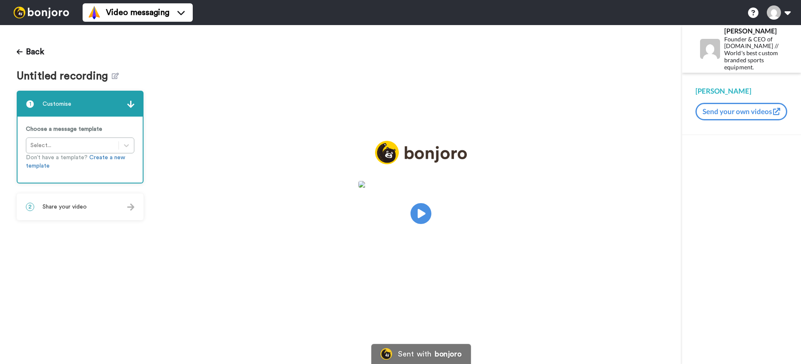 The image size is (801, 364). What do you see at coordinates (421, 152) in the screenshot?
I see `img: logo_full.png` at bounding box center [421, 152].